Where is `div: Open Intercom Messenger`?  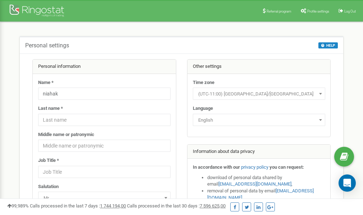 div: Open Intercom Messenger is located at coordinates (347, 183).